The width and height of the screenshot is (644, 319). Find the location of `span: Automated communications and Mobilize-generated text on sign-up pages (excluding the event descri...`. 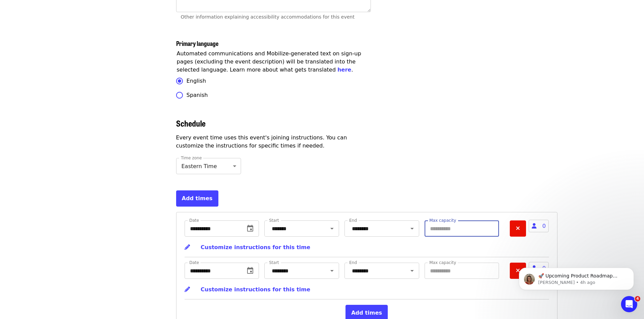

span: Automated communications and Mobilize-generated text on sign-up pages (excluding the event descri... is located at coordinates (269, 61).